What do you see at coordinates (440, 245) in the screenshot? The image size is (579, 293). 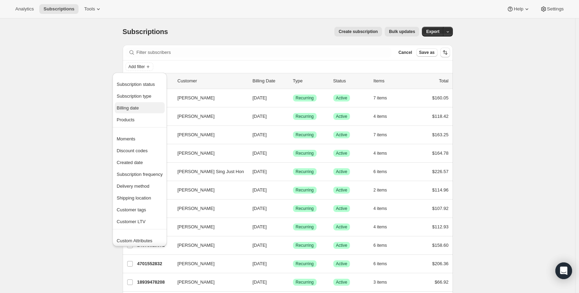 I see `span: $158.60` at bounding box center [440, 245].